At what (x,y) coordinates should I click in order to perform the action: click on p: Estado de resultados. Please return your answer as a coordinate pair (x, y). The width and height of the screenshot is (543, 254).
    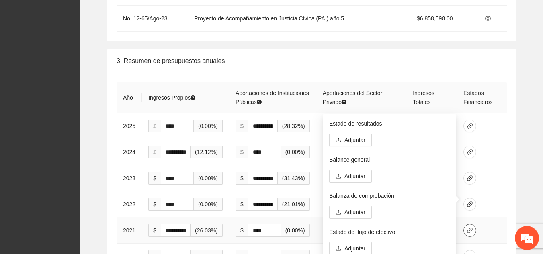
    Looking at the image, I should click on (389, 124).